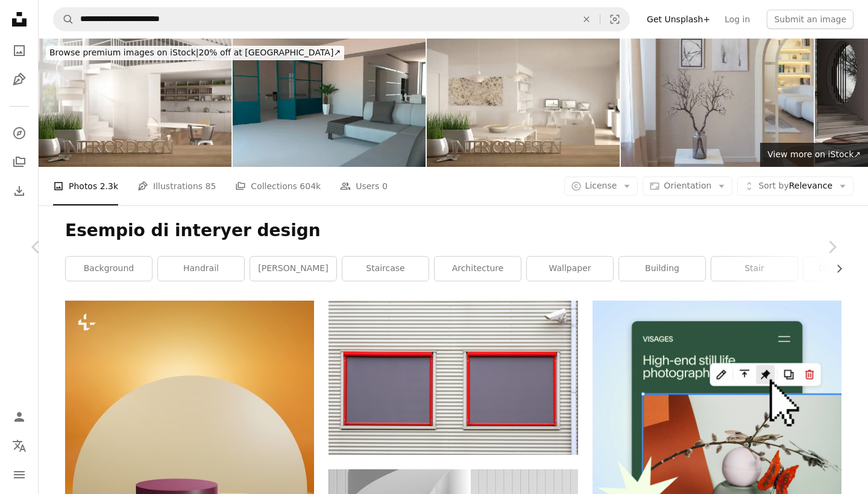 Image resolution: width=868 pixels, height=494 pixels. What do you see at coordinates (477, 268) in the screenshot?
I see `a: architecture` at bounding box center [477, 268].